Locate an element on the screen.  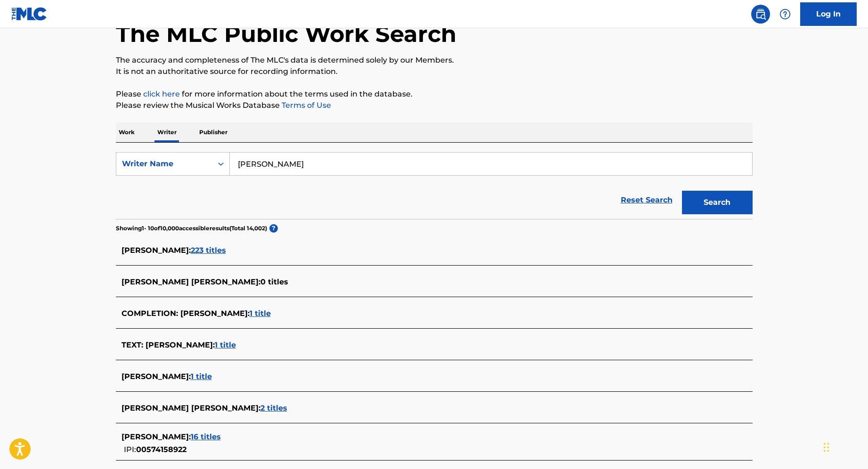
p: Please for more information about the terms used in the database. is located at coordinates (434, 94).